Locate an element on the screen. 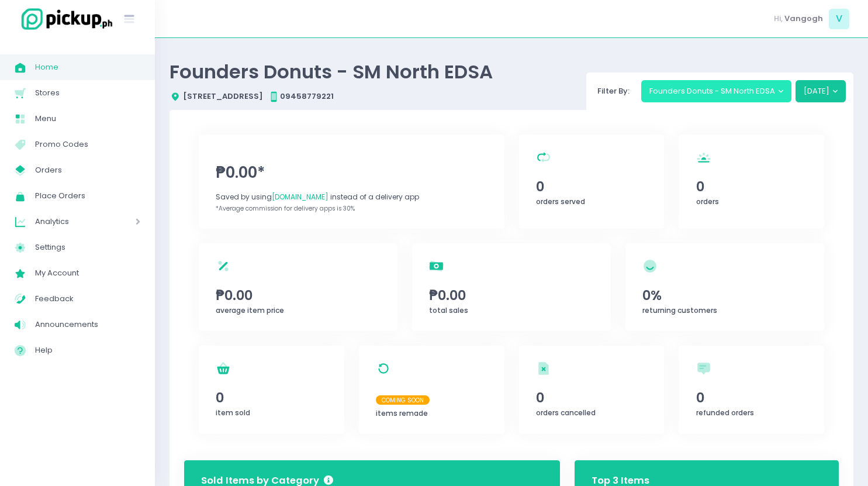 The image size is (868, 486). span: Feedback is located at coordinates (88, 299).